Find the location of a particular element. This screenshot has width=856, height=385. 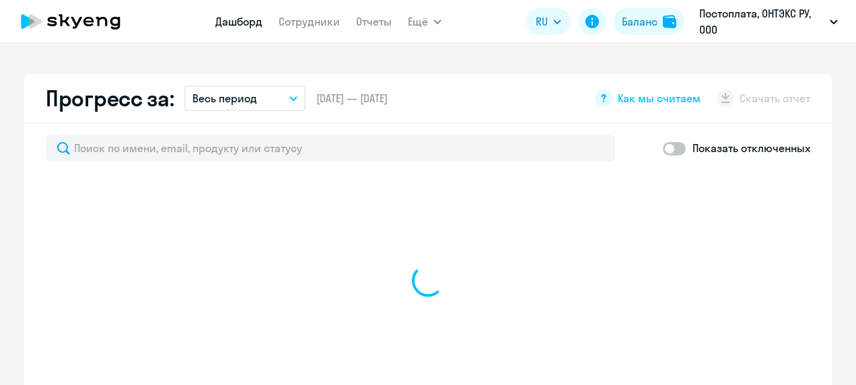

button: Балансbalance is located at coordinates (649, 22).